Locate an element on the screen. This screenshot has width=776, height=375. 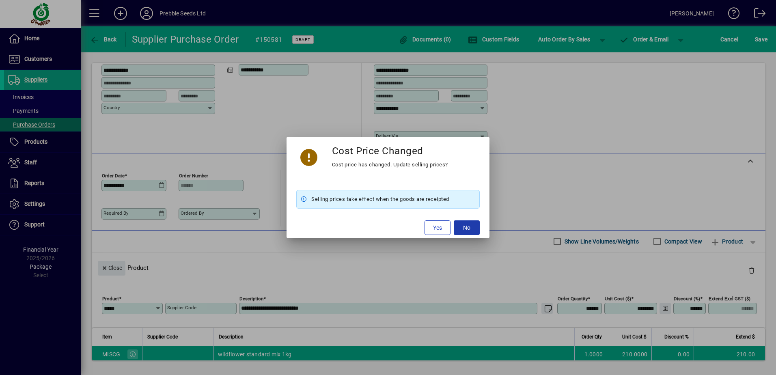
span: Yes is located at coordinates (437, 228).